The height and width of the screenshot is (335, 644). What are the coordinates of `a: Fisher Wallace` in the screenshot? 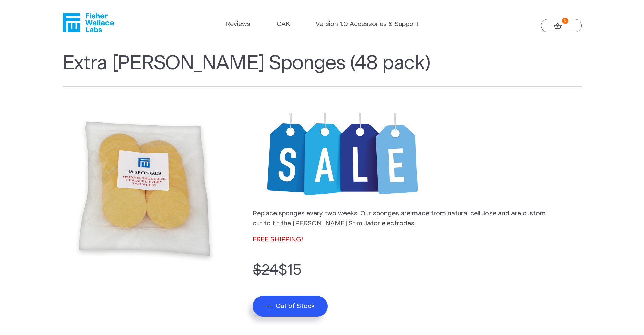 It's located at (88, 22).